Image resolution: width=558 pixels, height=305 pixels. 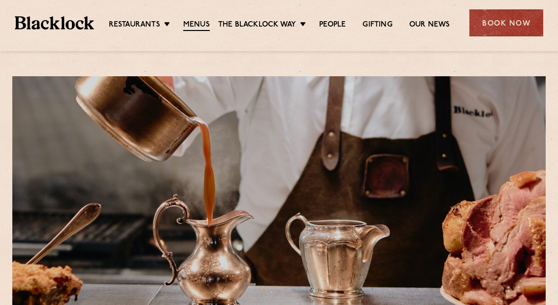 I want to click on a: Menus, so click(x=197, y=26).